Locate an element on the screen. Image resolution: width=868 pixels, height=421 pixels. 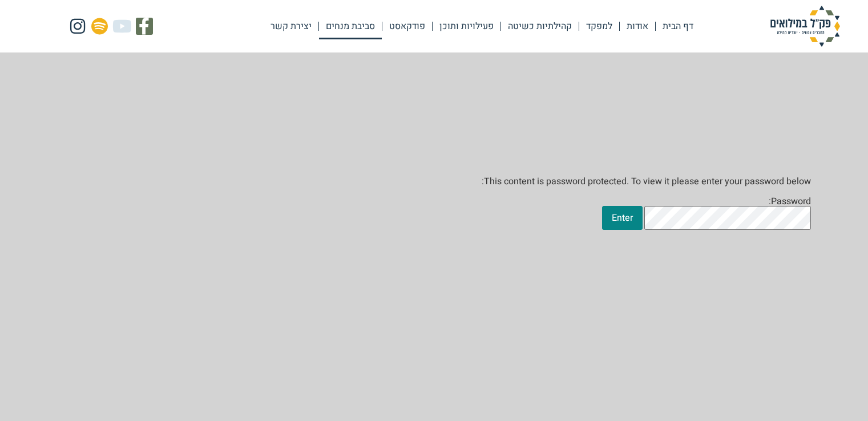
a: דף הבית is located at coordinates (678, 26).